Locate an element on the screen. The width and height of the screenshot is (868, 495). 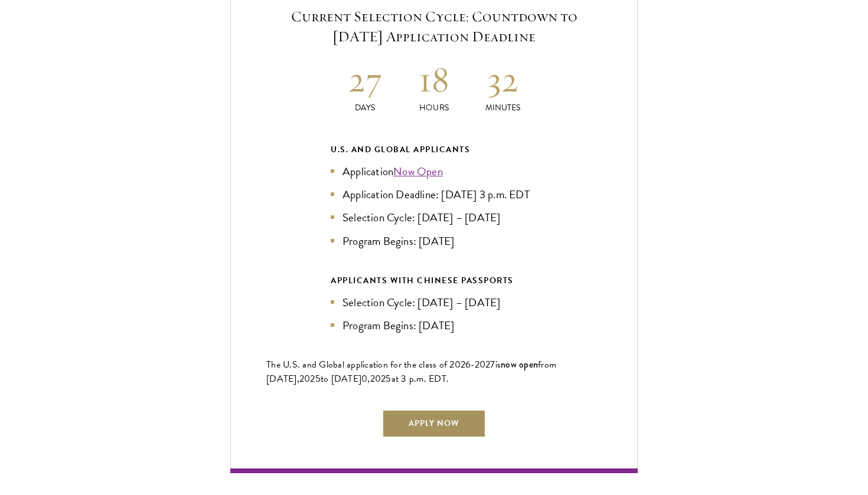
div: APPLICANTS WITH CHINESE PASSPORTS is located at coordinates (434, 280).